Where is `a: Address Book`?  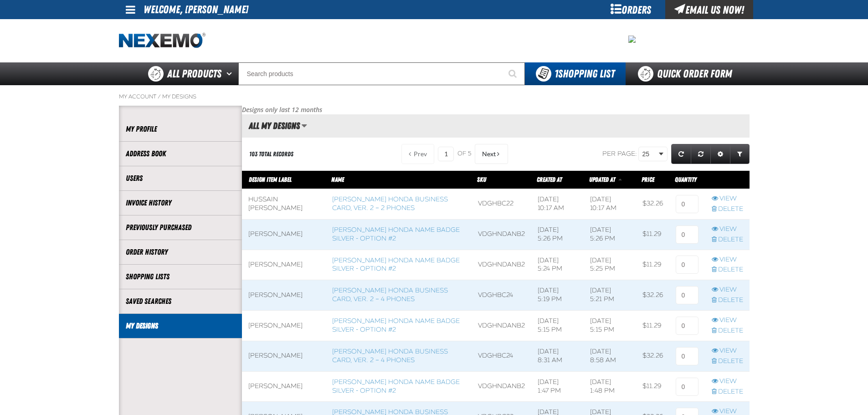
a: Address Book is located at coordinates (180, 153).